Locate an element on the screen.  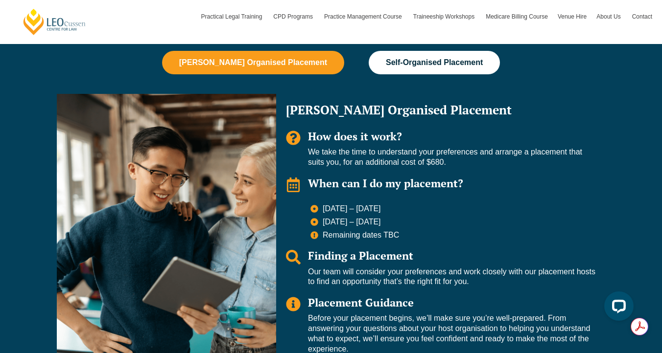
a: CPD Programs is located at coordinates (294, 17).